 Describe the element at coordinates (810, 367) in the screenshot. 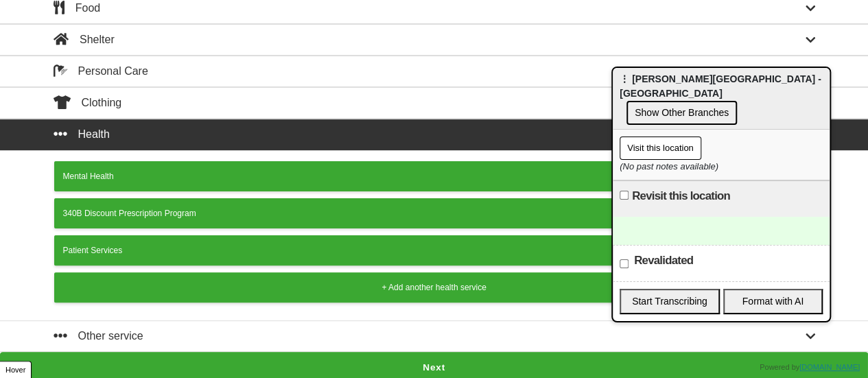

I see `div: Powered by` at that location.